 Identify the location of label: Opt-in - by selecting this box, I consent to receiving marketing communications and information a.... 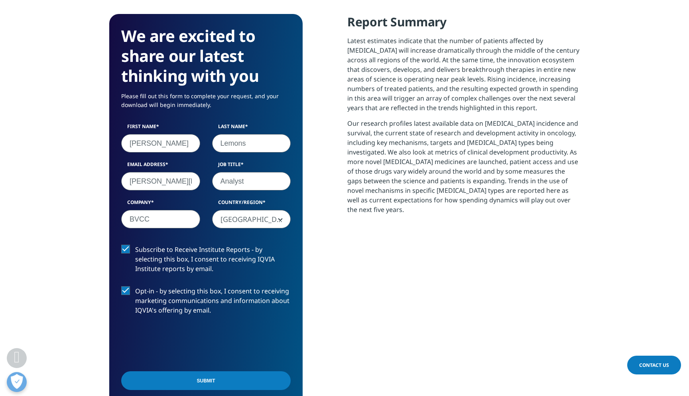
(206, 302).